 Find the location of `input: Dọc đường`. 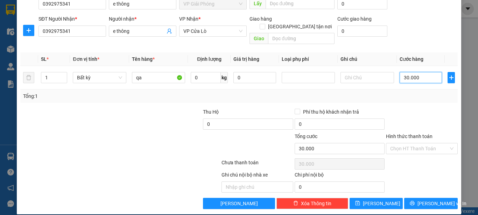

input: Dọc đường is located at coordinates (301, 39).